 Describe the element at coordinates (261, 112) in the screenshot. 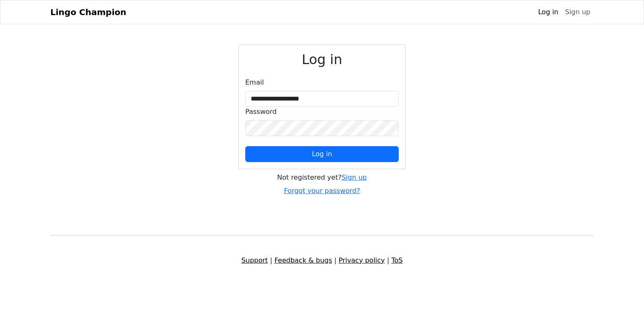

I see `label: Password` at that location.